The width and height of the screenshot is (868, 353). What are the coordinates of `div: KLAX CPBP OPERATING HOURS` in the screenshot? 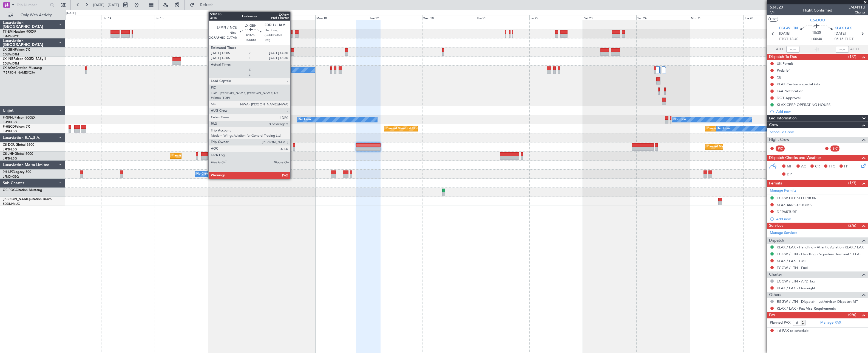 It's located at (804, 104).